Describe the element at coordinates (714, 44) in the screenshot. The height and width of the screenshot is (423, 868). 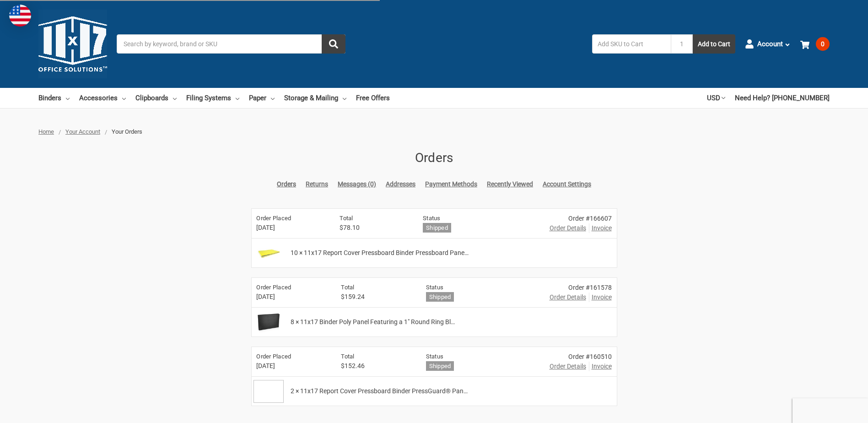
I see `button: Add to Cart` at that location.